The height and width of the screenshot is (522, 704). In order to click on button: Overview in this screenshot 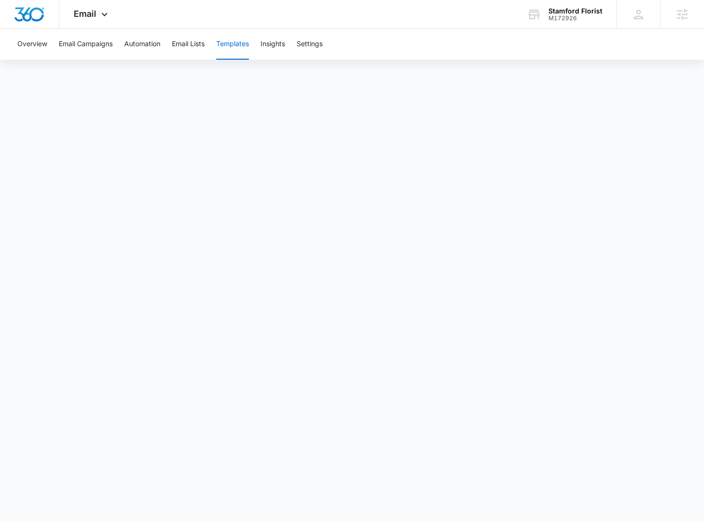, I will do `click(32, 44)`.